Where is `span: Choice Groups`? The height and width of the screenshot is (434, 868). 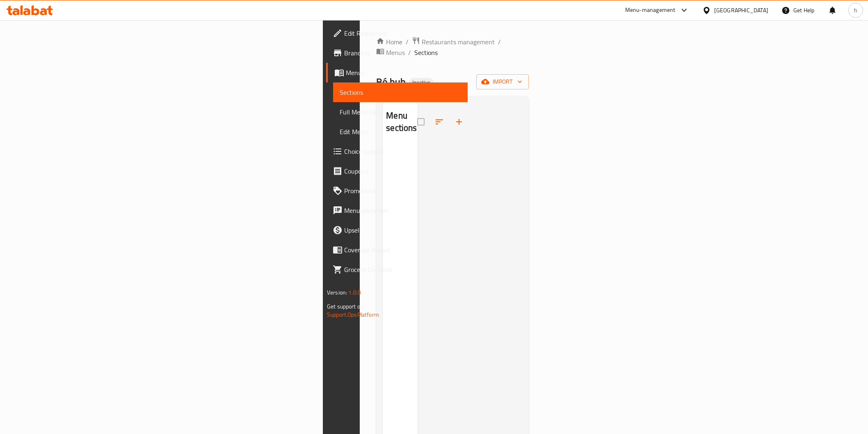
span: Choice Groups is located at coordinates (402, 152).